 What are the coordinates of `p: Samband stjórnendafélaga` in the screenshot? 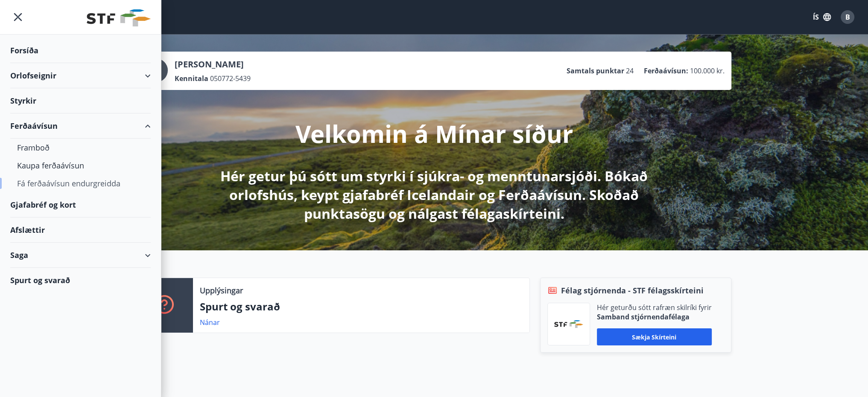 It's located at (654, 317).